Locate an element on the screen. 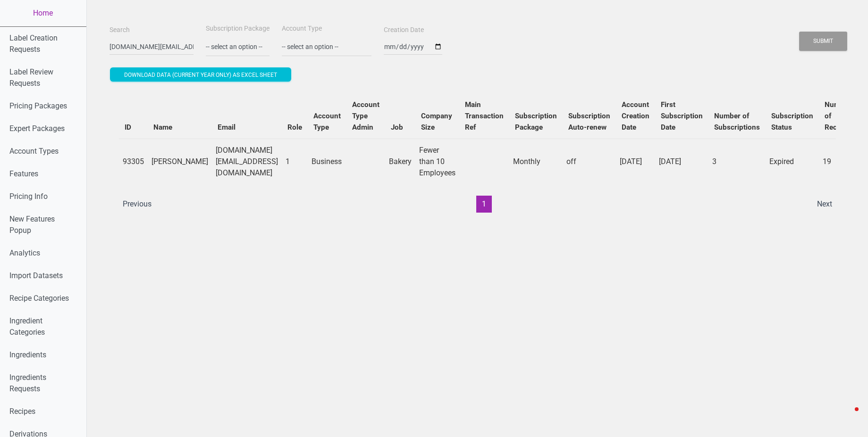  b: Number of Subscriptions is located at coordinates (736, 122).